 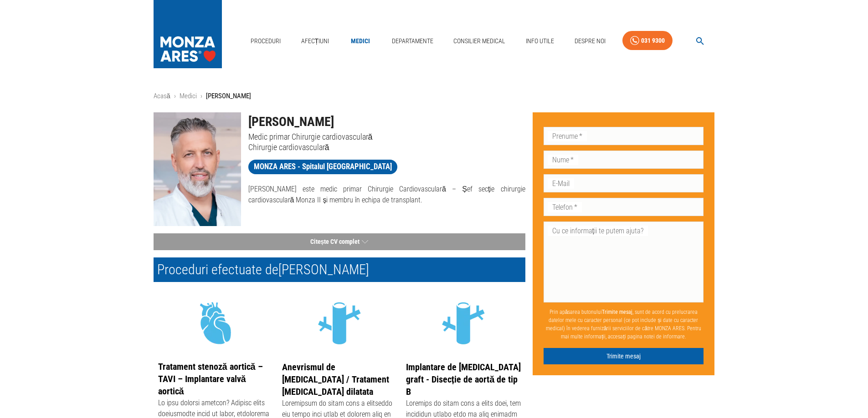 I want to click on p: Chirurgie cardiovasculară, so click(x=386, y=147).